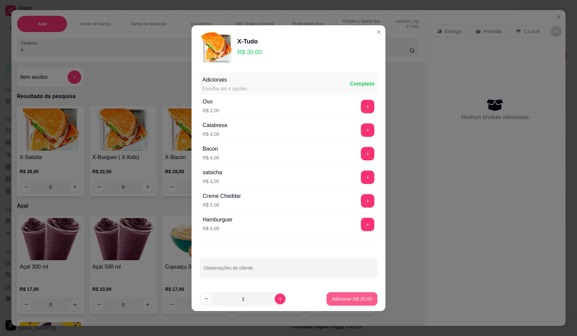  What do you see at coordinates (211, 102) in the screenshot?
I see `div: Ovo` at bounding box center [211, 102].